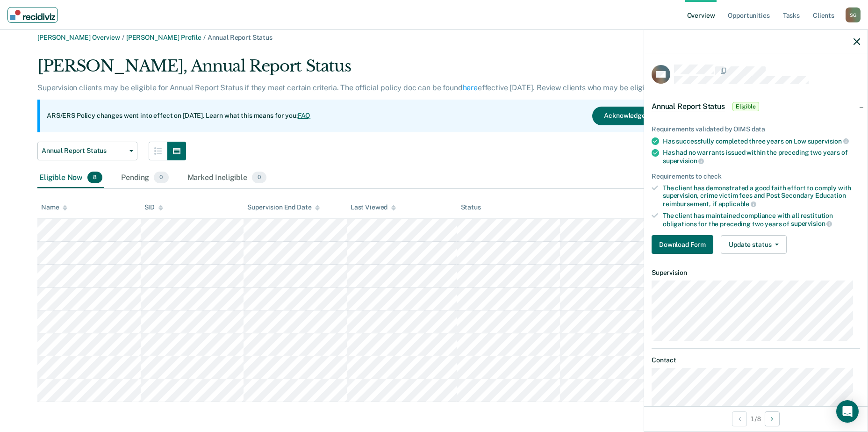 The width and height of the screenshot is (868, 432). What do you see at coordinates (772, 419) in the screenshot?
I see `button: Next Opportunity` at bounding box center [772, 419].